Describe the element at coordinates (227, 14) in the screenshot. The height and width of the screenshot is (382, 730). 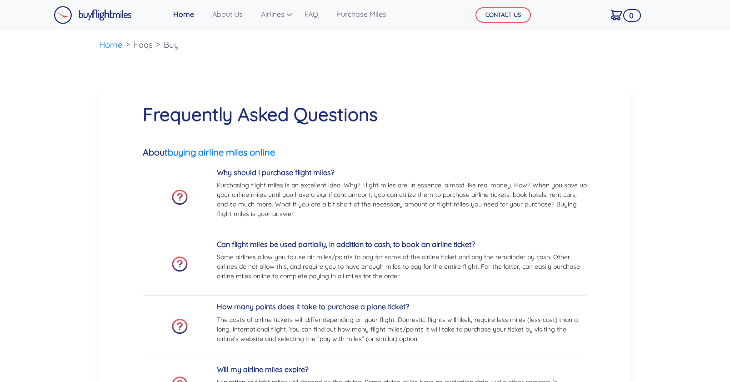
I see `a: About Us` at that location.